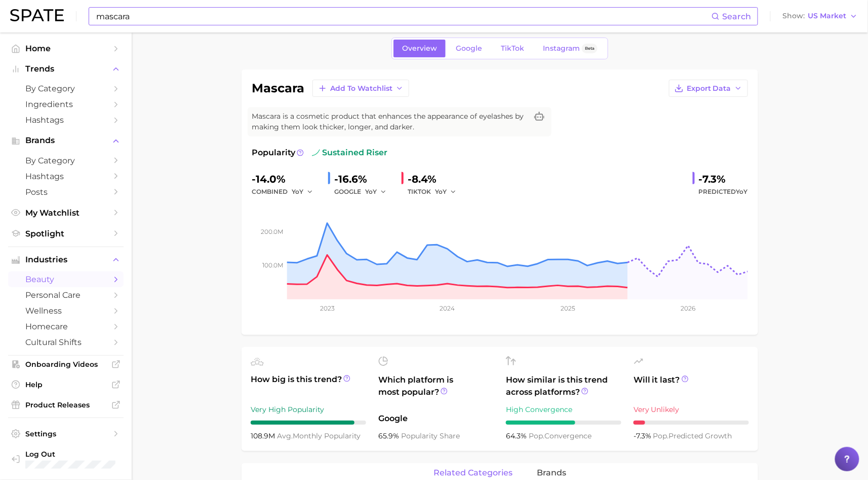  I want to click on span: Log Out, so click(70, 454).